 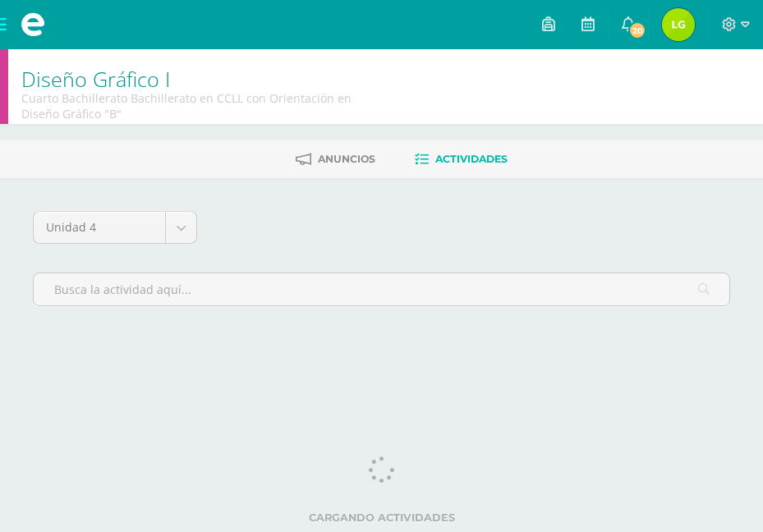 What do you see at coordinates (472, 158) in the screenshot?
I see `span: Actividades` at bounding box center [472, 158].